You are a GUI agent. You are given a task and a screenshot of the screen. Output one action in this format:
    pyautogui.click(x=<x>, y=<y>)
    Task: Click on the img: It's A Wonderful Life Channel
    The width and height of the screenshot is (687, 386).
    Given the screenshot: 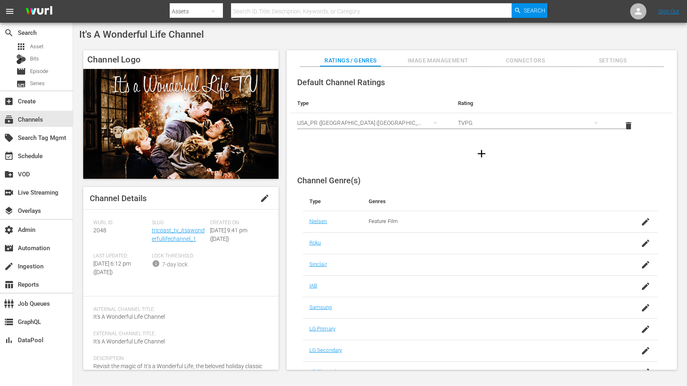 What is the action you would take?
    pyautogui.click(x=181, y=124)
    